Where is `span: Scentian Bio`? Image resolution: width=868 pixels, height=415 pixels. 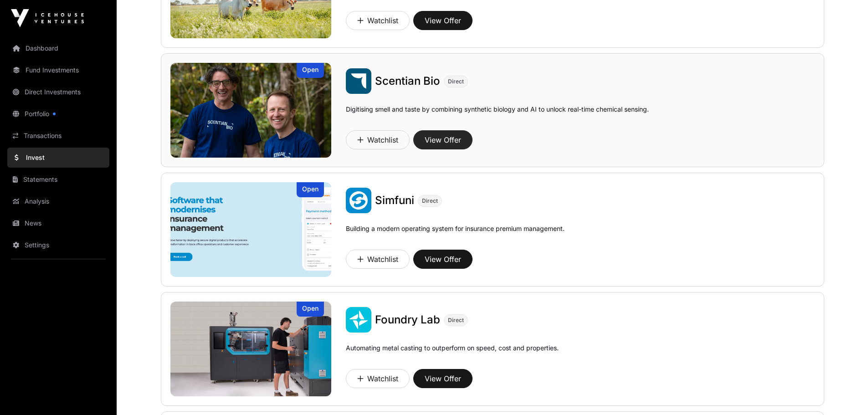 span: Scentian Bio is located at coordinates (407, 80).